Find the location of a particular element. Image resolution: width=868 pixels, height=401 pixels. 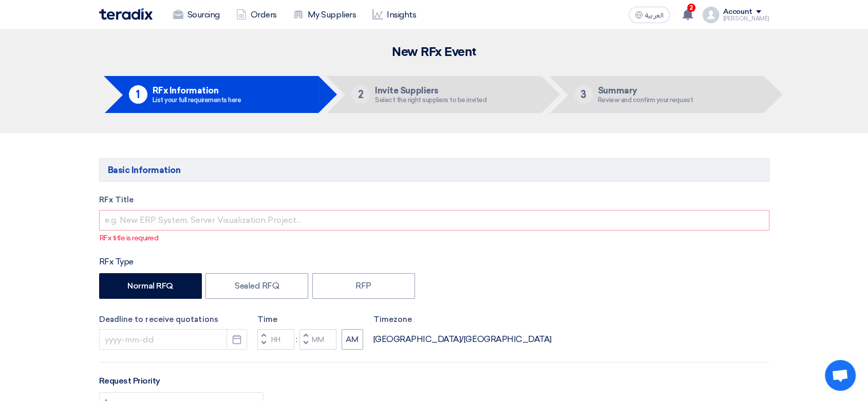

label: RFP is located at coordinates (364, 286).